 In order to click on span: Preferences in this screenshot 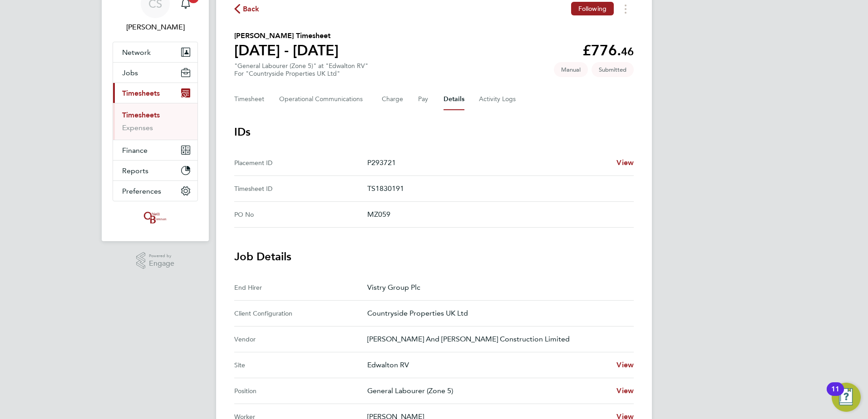, I will do `click(142, 191)`.